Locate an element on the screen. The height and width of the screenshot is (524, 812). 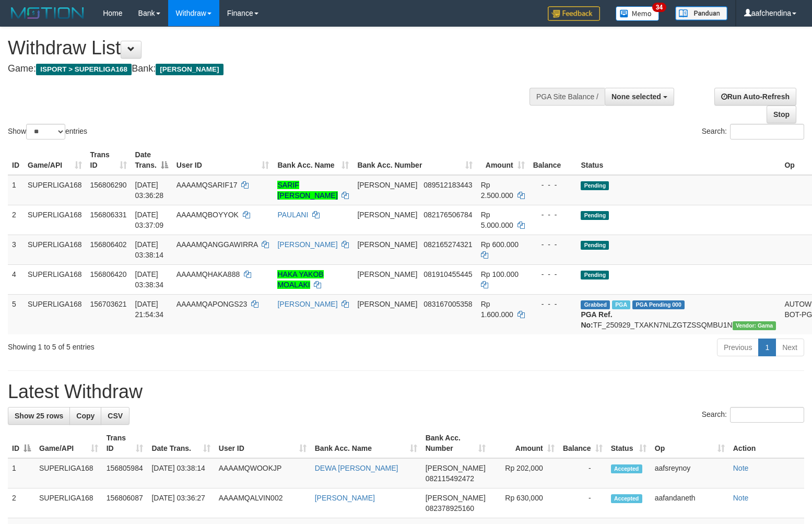
span: Marked by aafchhiseyha is located at coordinates (621, 304).